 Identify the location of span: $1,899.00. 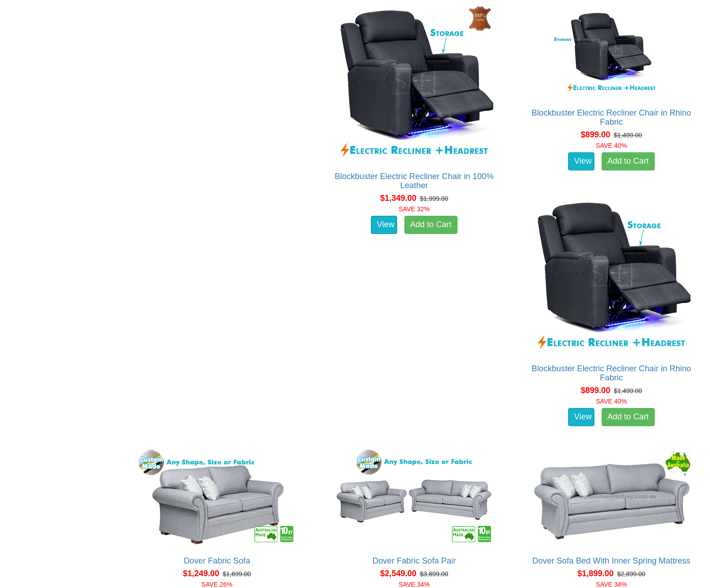
(595, 574).